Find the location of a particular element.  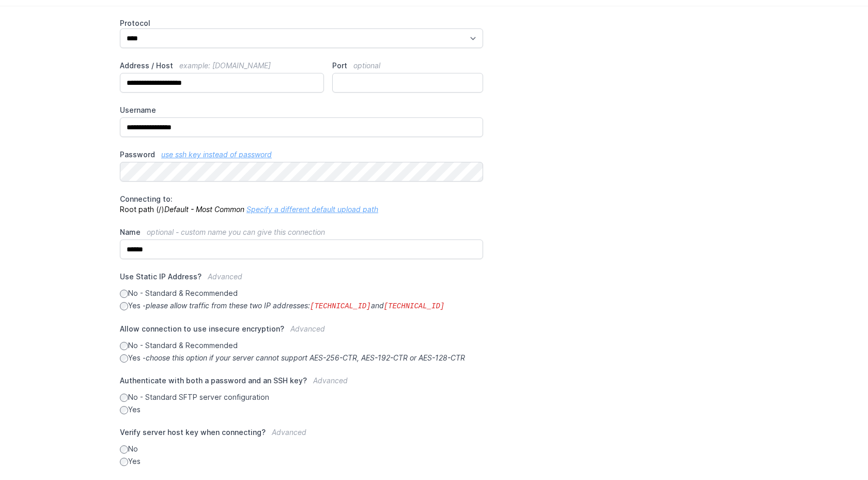

label: Allow connection to use insecure encryption? is located at coordinates (301, 332).